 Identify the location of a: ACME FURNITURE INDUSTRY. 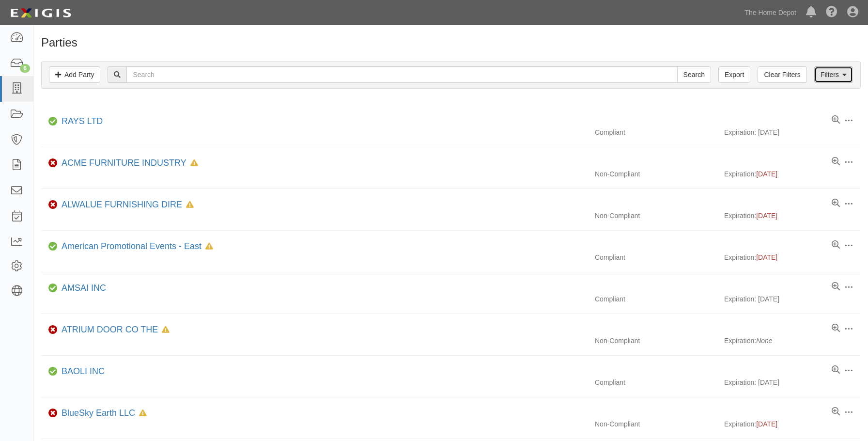
(124, 163).